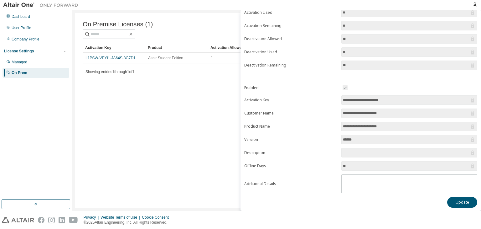 Image resolution: width=481 pixels, height=229 pixels. I want to click on div: Cookie Consent, so click(157, 217).